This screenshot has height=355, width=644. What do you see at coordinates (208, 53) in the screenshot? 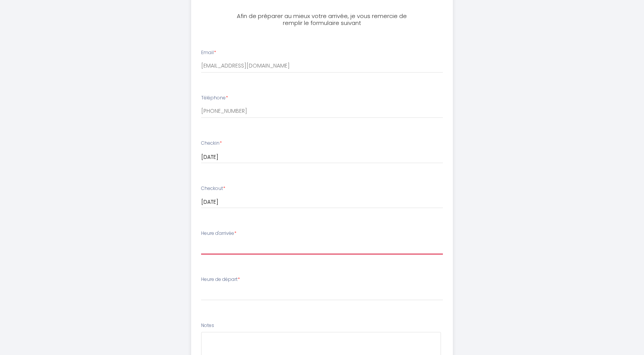
I see `label: Email` at bounding box center [208, 53].